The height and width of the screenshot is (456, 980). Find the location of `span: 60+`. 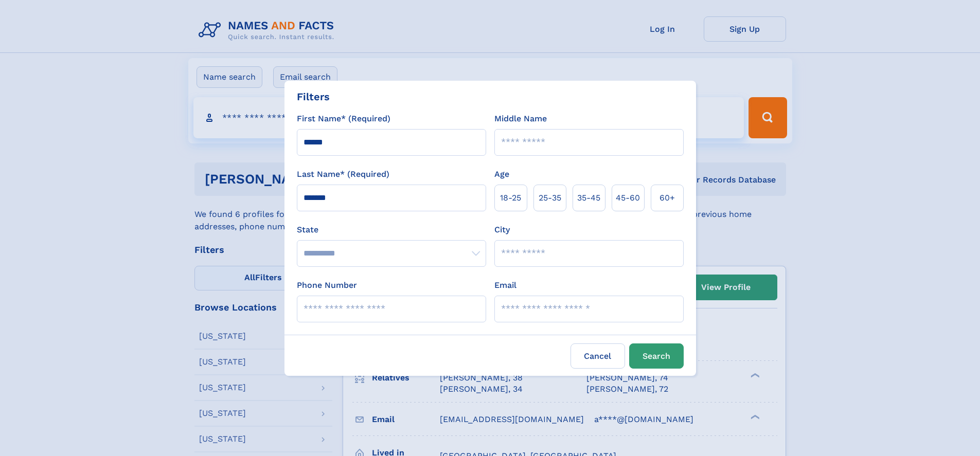

span: 60+ is located at coordinates (668, 198).